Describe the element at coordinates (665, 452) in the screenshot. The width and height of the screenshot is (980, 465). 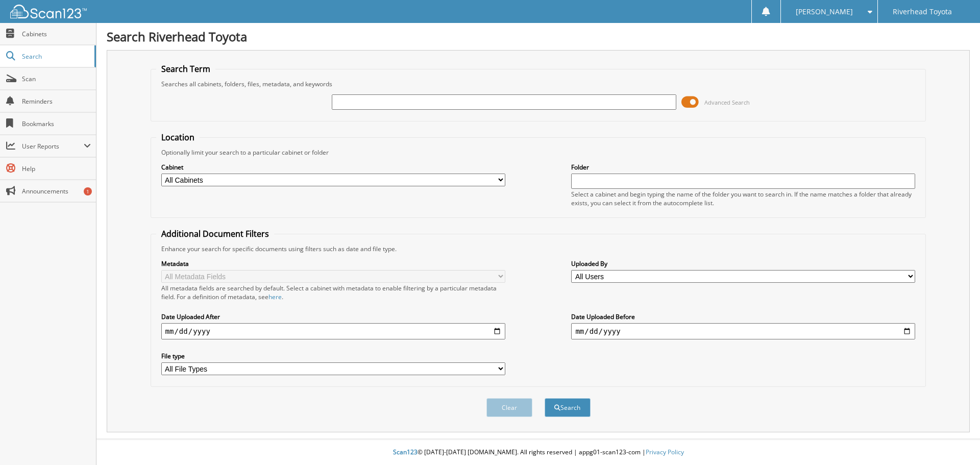
I see `a: Privacy Policy` at that location.